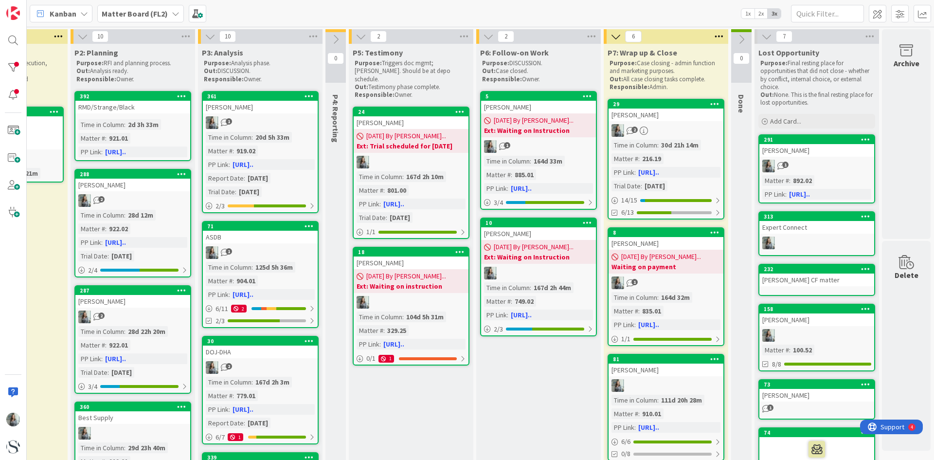 This screenshot has width=934, height=460. I want to click on span: 0 / 1, so click(371, 358).